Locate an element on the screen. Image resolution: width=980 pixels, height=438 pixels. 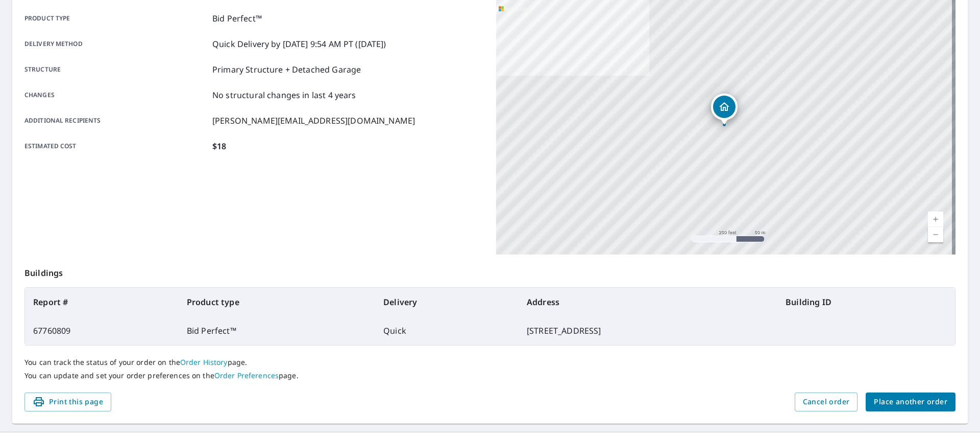
a: Order History is located at coordinates (204, 362).